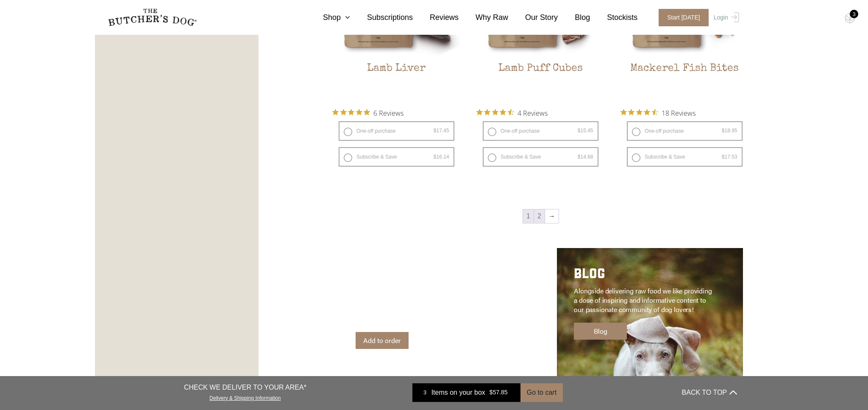  I want to click on button: Rated 5 out of 5 stars from 6 reviews. Jump to reviews., so click(368, 113).